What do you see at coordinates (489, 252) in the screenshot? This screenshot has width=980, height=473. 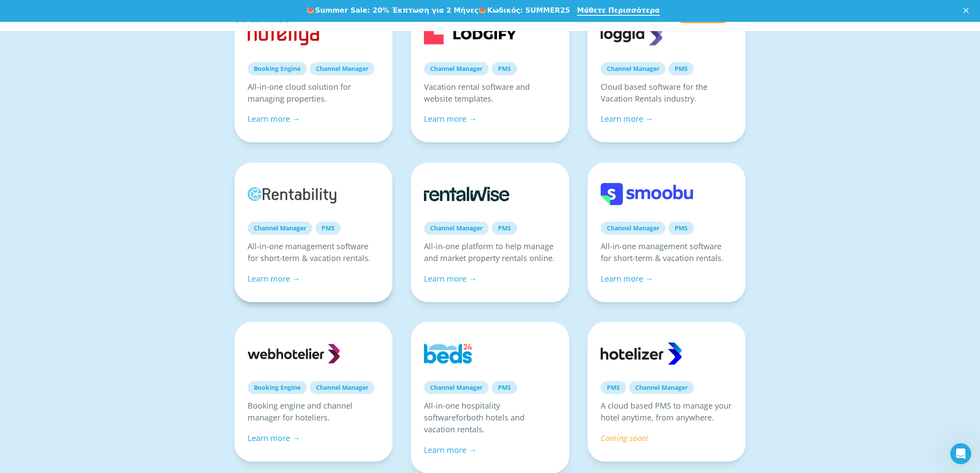 I see `p: All-in-one platform to help manage and market property rentals online.` at bounding box center [489, 252].